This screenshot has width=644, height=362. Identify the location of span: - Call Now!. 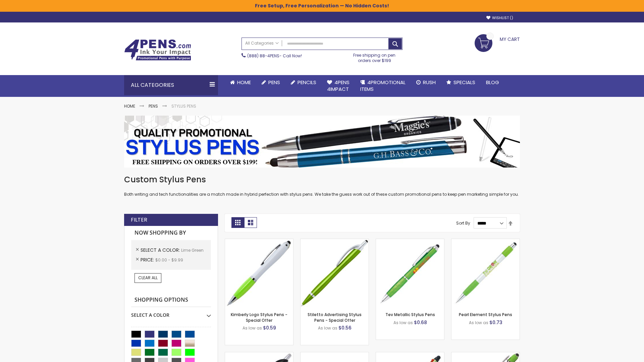
(274, 55).